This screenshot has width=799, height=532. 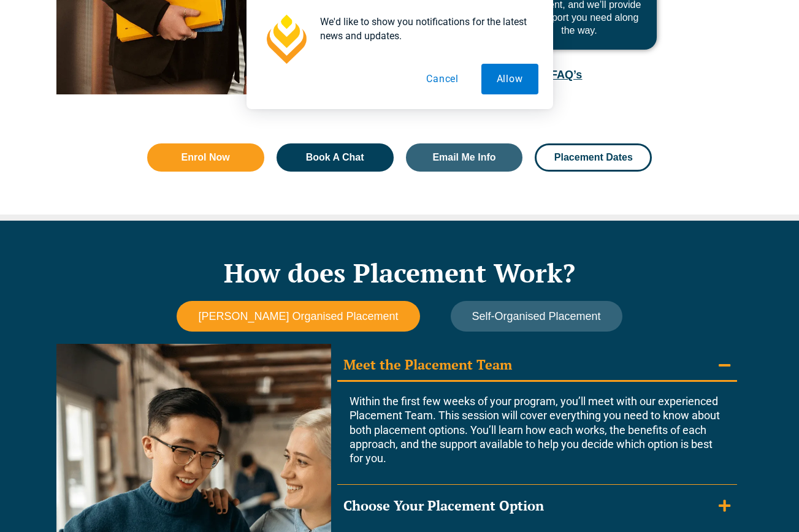 What do you see at coordinates (425, 28) in the screenshot?
I see `div: We'd like to show you notifications for the latest news and updates.` at bounding box center [425, 28].